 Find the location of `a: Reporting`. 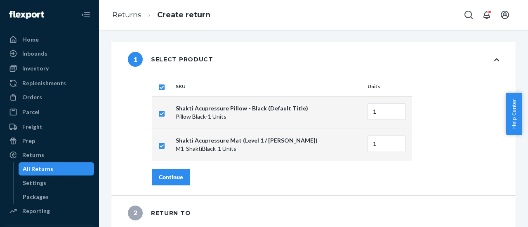

a: Reporting is located at coordinates (49, 211).